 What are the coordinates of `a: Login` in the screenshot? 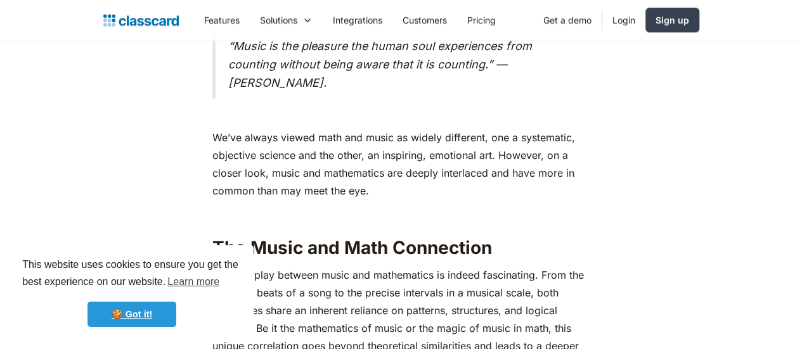 It's located at (624, 20).